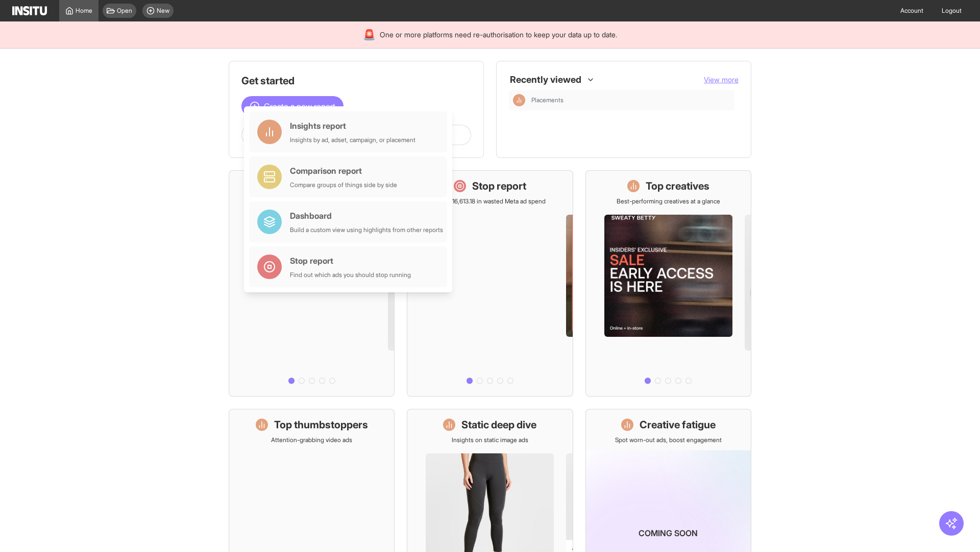  What do you see at coordinates (366, 230) in the screenshot?
I see `div: Build a custom view using highlights from other reports` at bounding box center [366, 230].